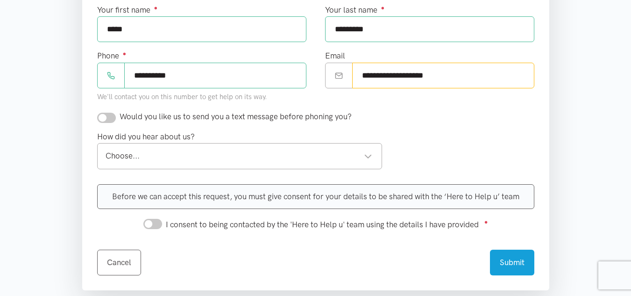 Image resolution: width=631 pixels, height=296 pixels. What do you see at coordinates (316, 196) in the screenshot?
I see `div: Before we can accept this request, you must give consent for your details to be shared with the ‘...` at bounding box center [316, 196].